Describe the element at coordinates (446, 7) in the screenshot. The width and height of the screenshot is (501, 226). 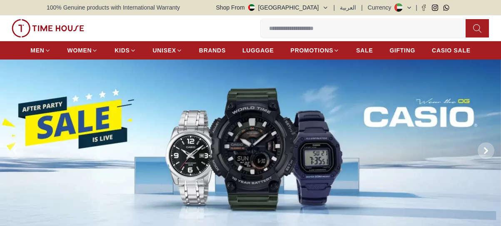
I see `a: Whatsapp` at that location.